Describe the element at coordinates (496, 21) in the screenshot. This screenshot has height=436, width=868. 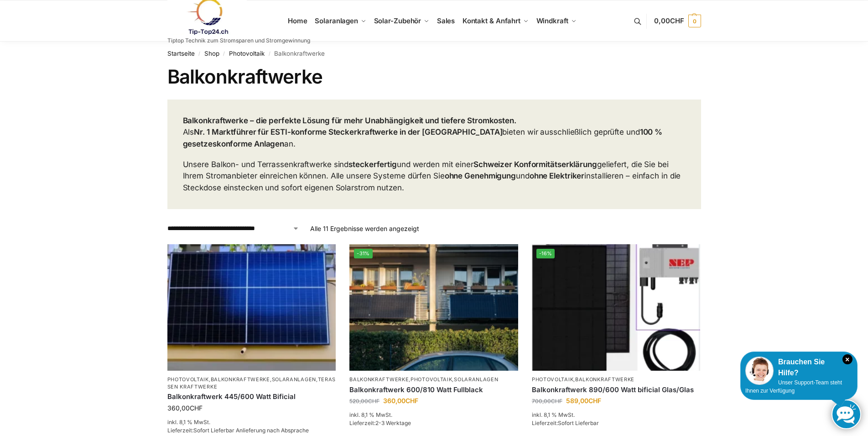
I see `a: Kontakt & Anfahrt` at that location.